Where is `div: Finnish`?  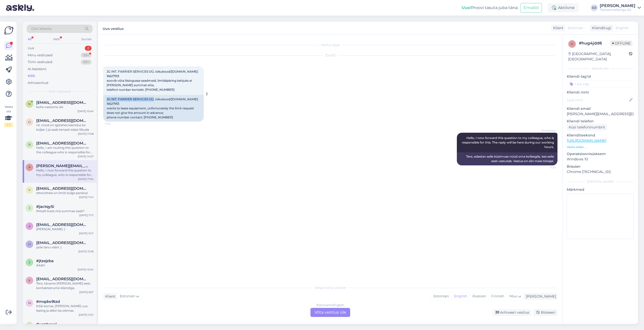 div: Finnish is located at coordinates (497, 296).